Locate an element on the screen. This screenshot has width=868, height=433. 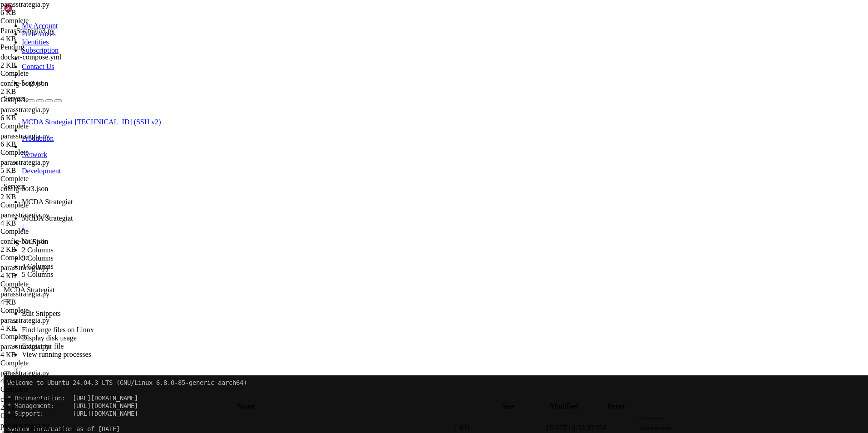
x-row: root@ubuntu-4gb-hel1-1:~/ft_userdata# is located at coordinates (377, 308).